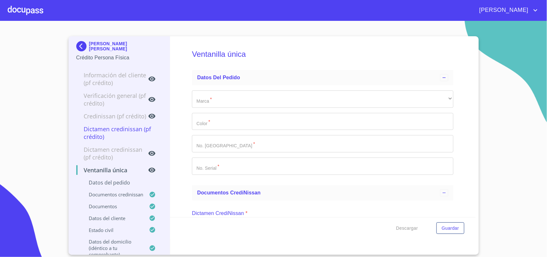  Describe the element at coordinates (112, 99) in the screenshot. I see `p: Verificación general (PF crédito)` at that location.